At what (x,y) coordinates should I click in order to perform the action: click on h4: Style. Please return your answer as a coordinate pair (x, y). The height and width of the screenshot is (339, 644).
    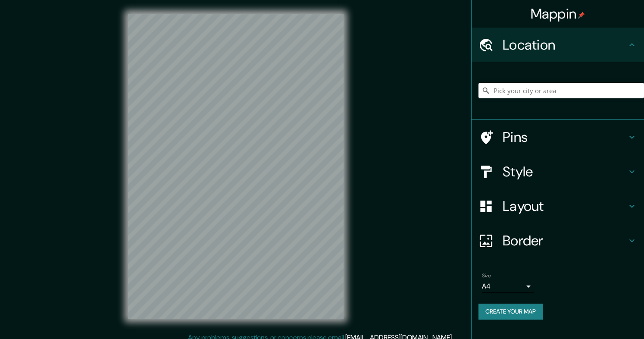
    Looking at the image, I should click on (565, 171).